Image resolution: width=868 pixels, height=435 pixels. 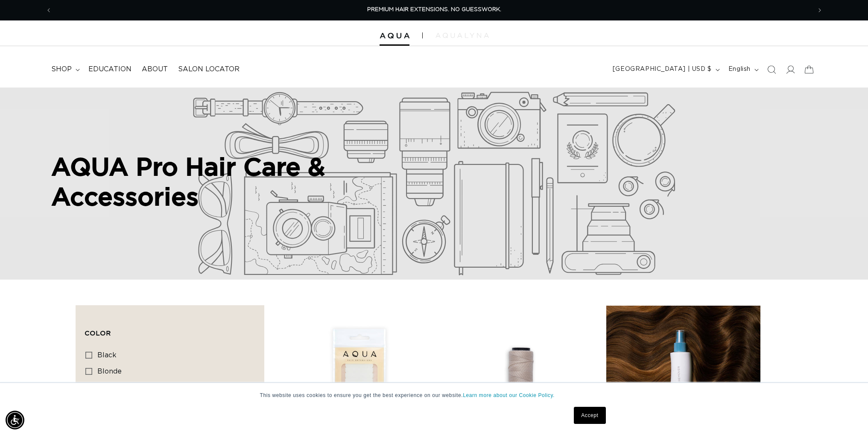 I want to click on span: English, so click(x=739, y=69).